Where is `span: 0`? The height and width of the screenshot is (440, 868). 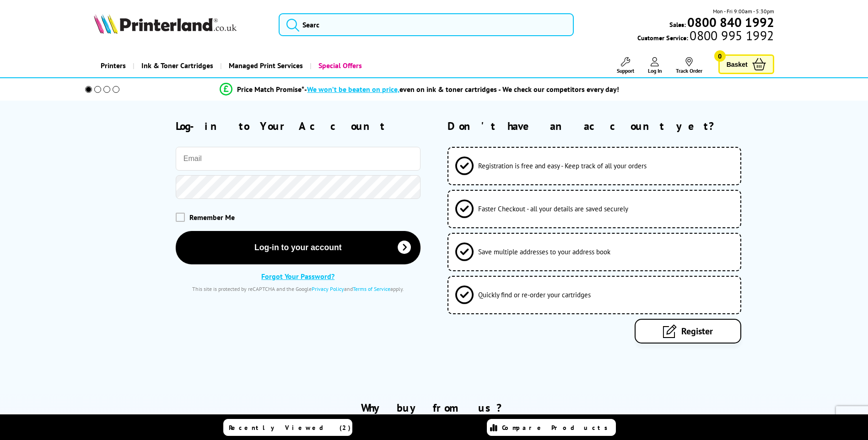
span: 0 is located at coordinates (719, 56).